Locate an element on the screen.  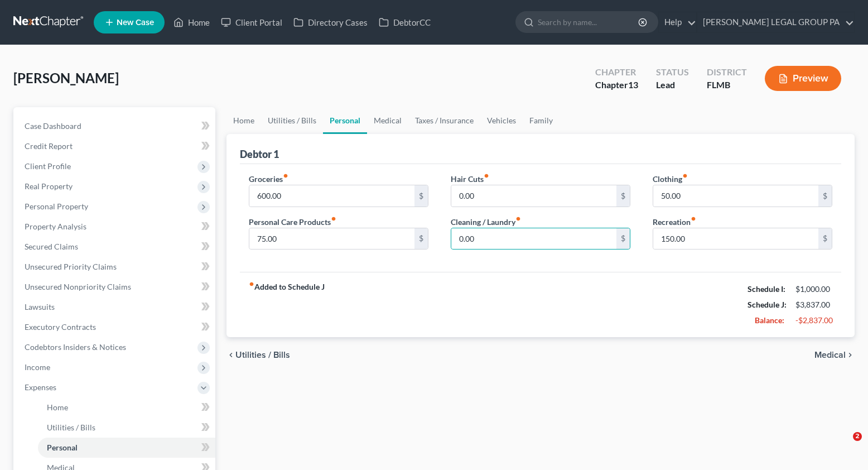
a: Secured Claims is located at coordinates (116, 246).